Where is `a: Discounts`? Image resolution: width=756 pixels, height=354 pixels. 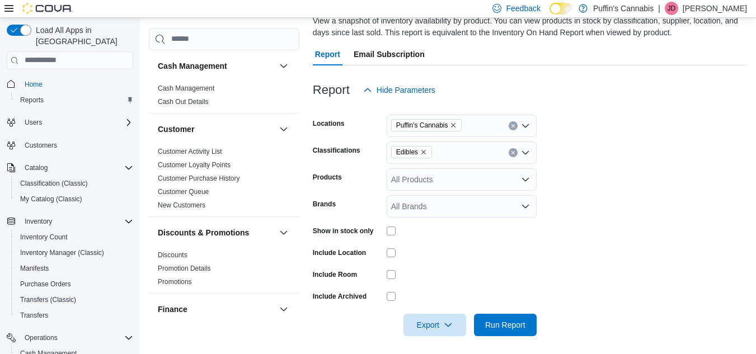
a: Discounts is located at coordinates (172, 255).